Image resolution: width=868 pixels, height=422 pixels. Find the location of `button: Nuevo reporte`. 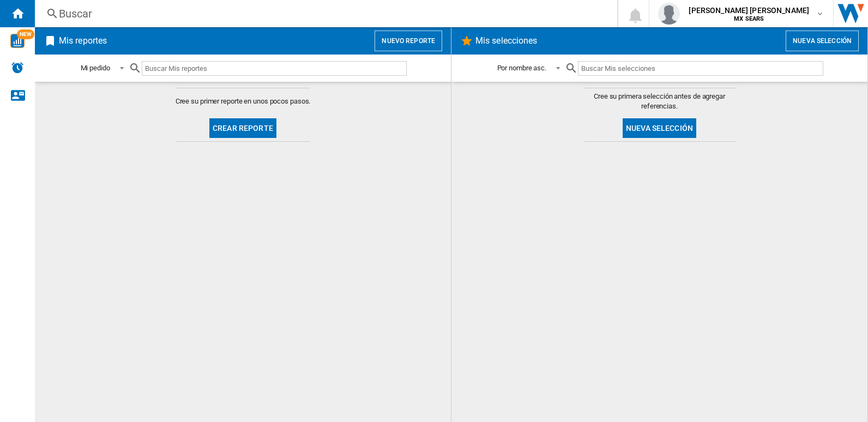

button: Nuevo reporte is located at coordinates (408, 41).